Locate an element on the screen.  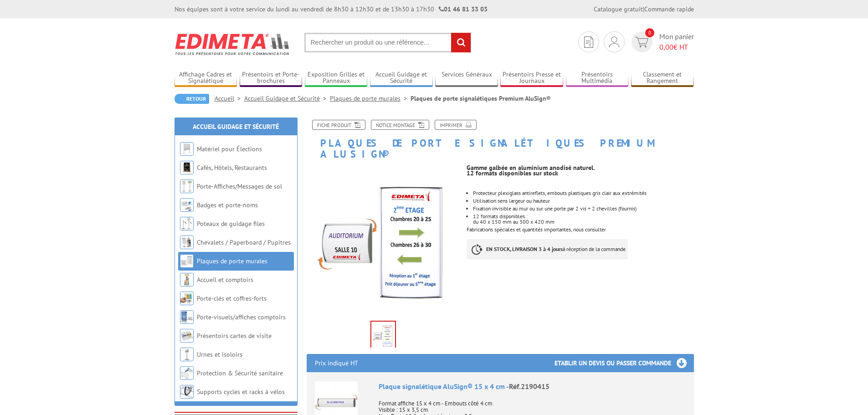
a: Notice Montage is located at coordinates (400, 125).